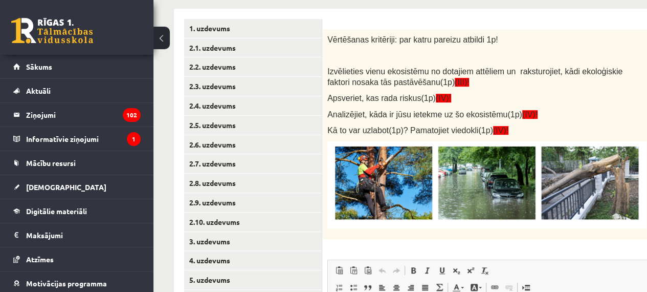 This screenshot has width=647, height=292. I want to click on a: Ievietot kā vienkāršu tekstu (vadīšanas taustiņš+pārslēgšanas taustiņš+V), so click(353, 270).